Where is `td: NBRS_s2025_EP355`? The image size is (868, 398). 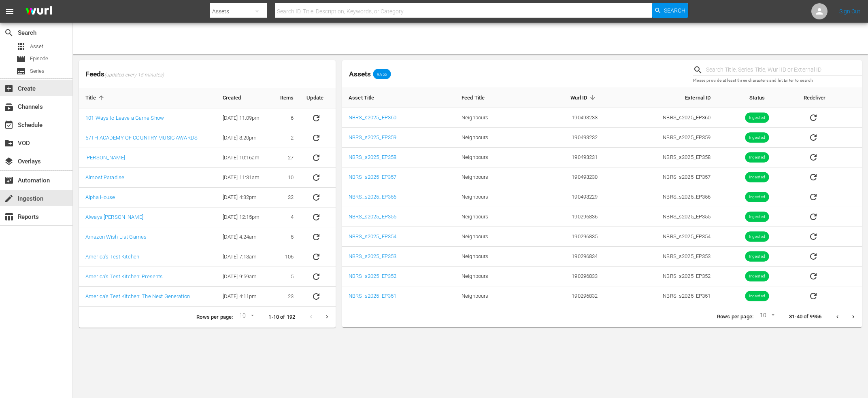 td: NBRS_s2025_EP355 is located at coordinates (661, 217).